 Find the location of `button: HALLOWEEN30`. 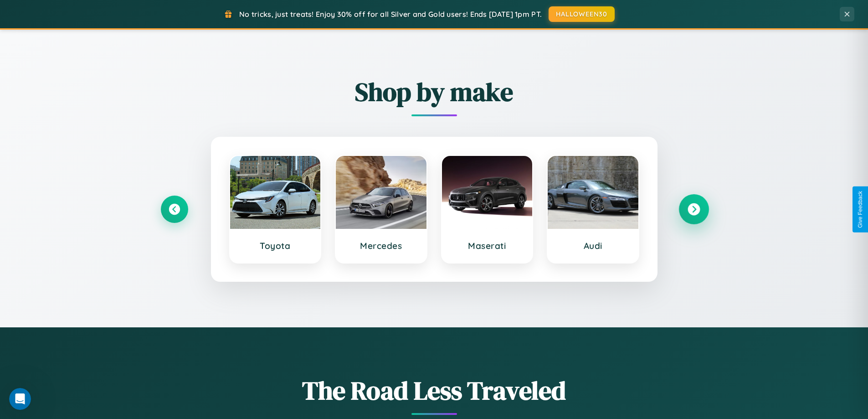

button: HALLOWEEN30 is located at coordinates (581, 14).